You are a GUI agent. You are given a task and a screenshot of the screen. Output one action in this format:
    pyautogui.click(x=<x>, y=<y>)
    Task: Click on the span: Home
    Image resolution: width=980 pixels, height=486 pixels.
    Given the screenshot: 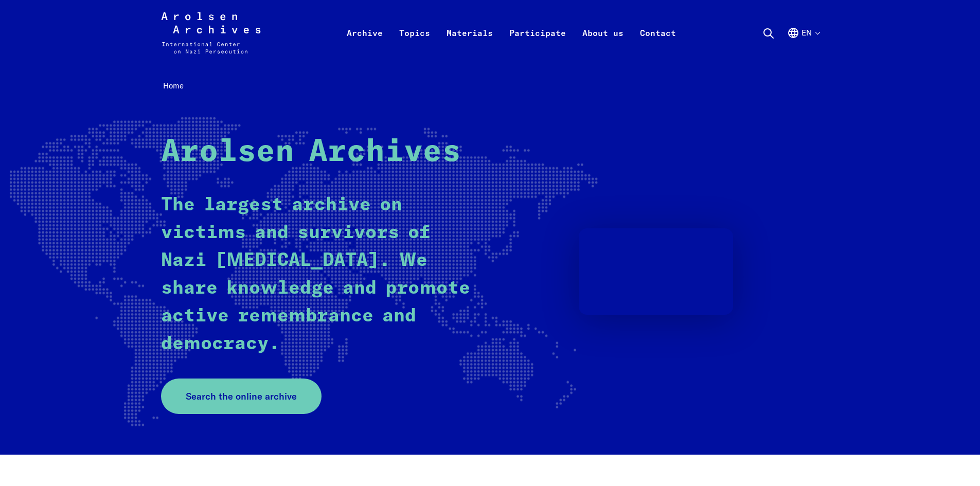 What is the action you would take?
    pyautogui.click(x=174, y=85)
    